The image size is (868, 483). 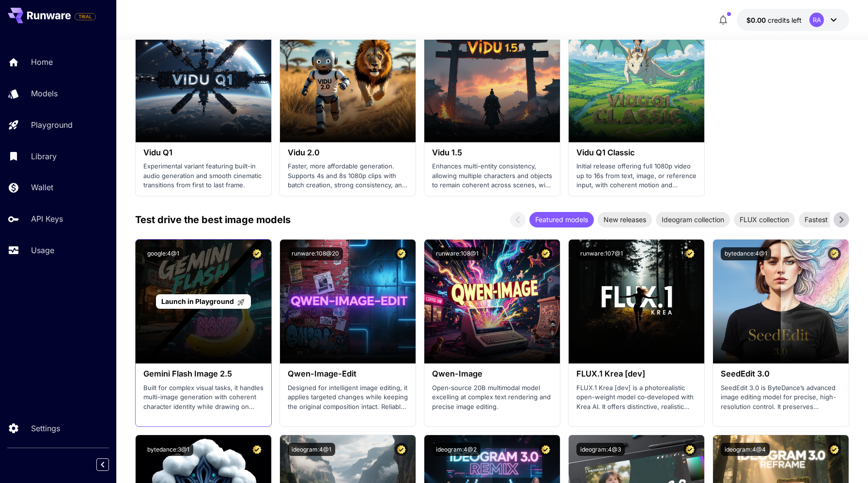 I want to click on button: ideogram:4@2, so click(x=457, y=450).